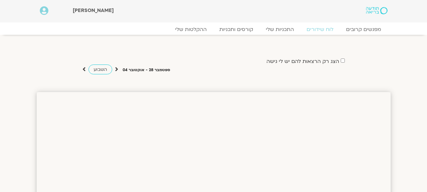  Describe the element at coordinates (214, 29) in the screenshot. I see `nav: Menu` at that location.